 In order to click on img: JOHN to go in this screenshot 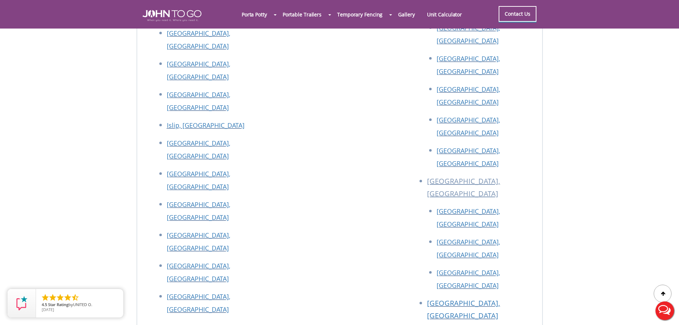, I will do `click(172, 16)`.